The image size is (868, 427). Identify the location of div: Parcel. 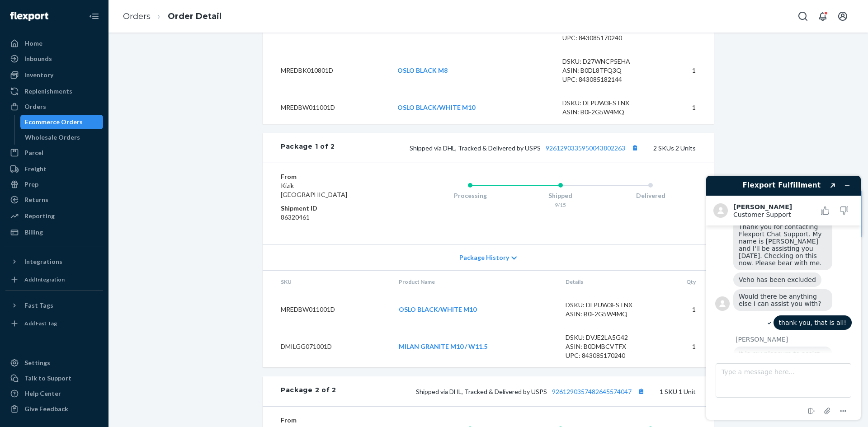
(34, 153).